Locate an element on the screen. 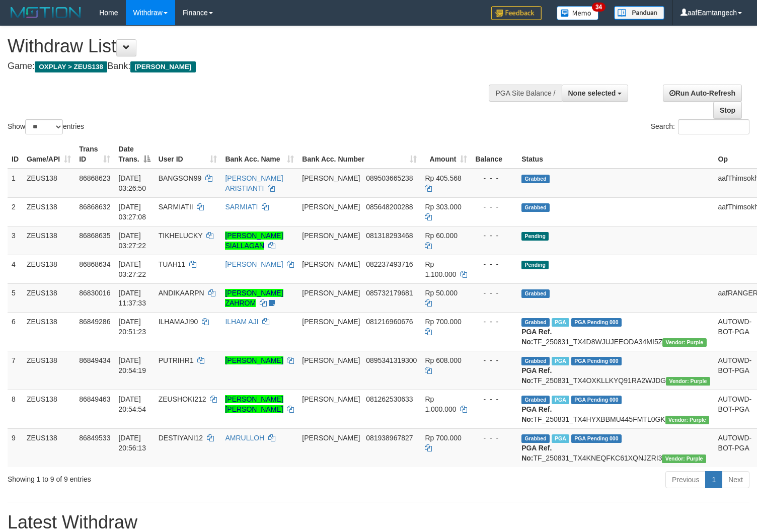 Image resolution: width=757 pixels, height=532 pixels. span: Rp 50.000 is located at coordinates (441, 293).